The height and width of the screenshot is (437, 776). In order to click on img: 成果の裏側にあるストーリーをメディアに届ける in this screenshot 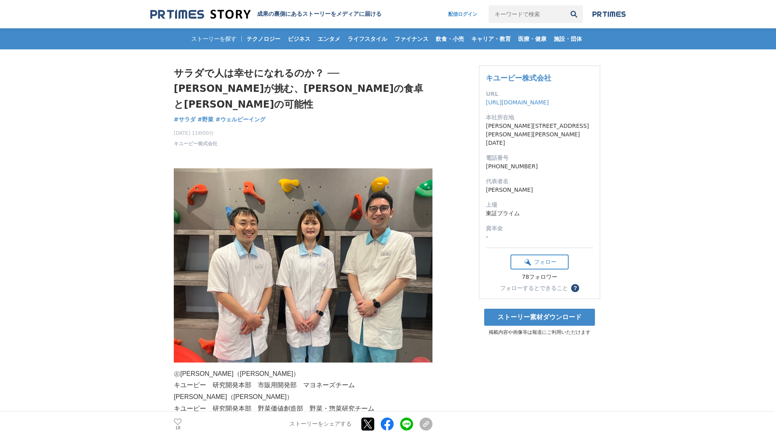, I will do `click(200, 14)`.